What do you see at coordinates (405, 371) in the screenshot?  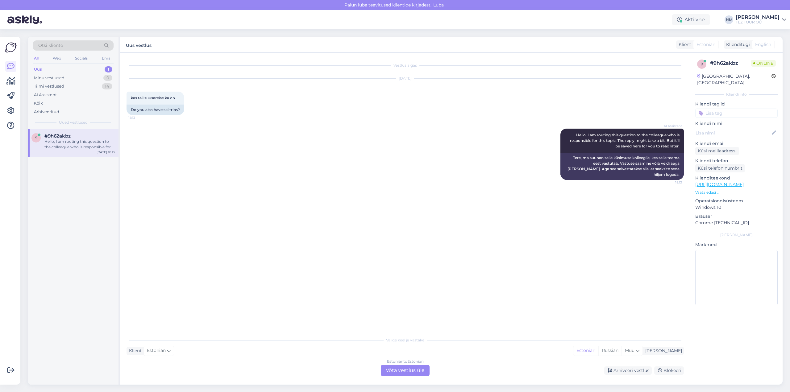 I see `div: Võta vestlus üle` at bounding box center [405, 371].